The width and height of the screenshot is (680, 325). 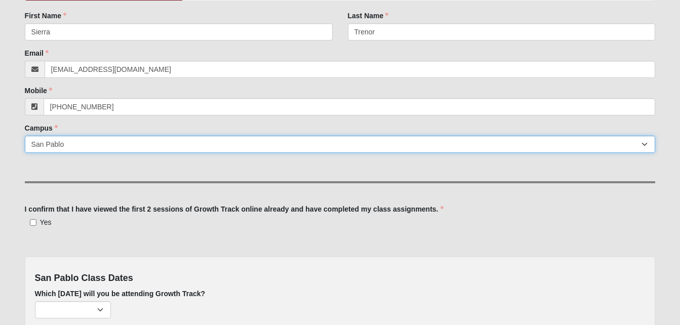 What do you see at coordinates (33, 222) in the screenshot?
I see `input: Yes` at bounding box center [33, 222].